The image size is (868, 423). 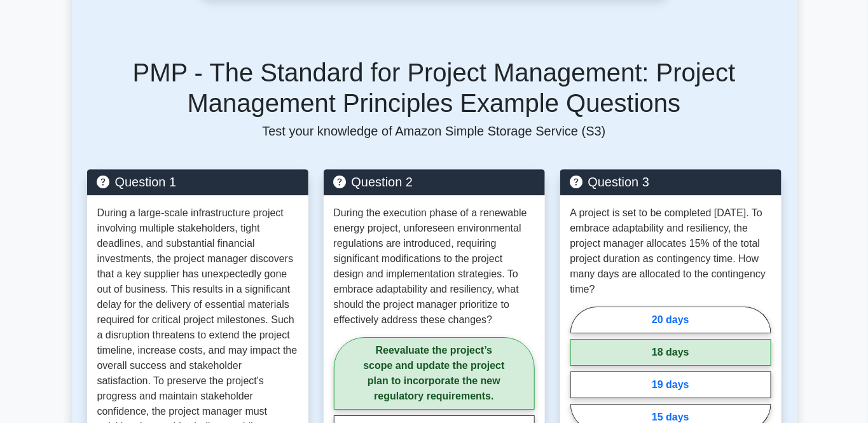 I want to click on p: During the execution phase of a renewable energy project, unforeseen environmental regulations ar..., so click(x=434, y=267).